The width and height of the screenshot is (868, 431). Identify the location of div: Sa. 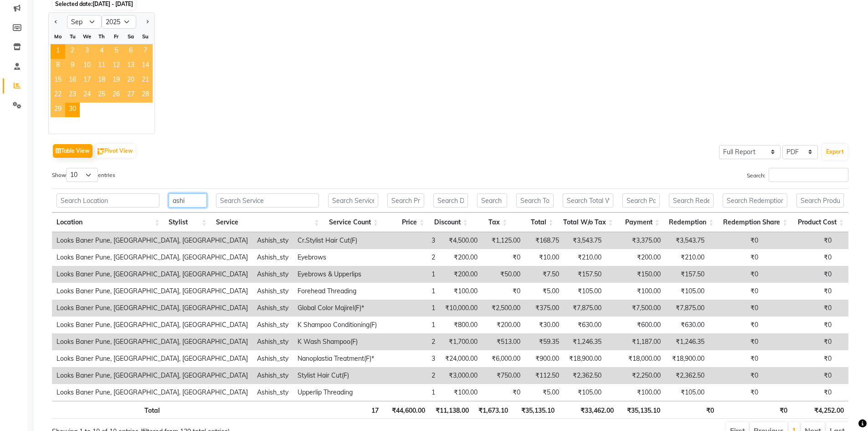
(131, 36).